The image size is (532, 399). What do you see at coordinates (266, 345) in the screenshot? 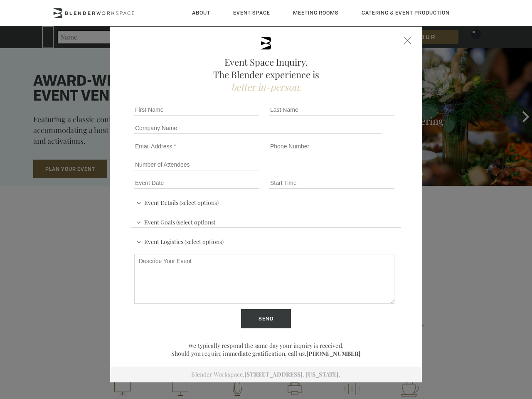
I see `p: We typically respond the same day your inquiry is received.` at bounding box center [266, 345].